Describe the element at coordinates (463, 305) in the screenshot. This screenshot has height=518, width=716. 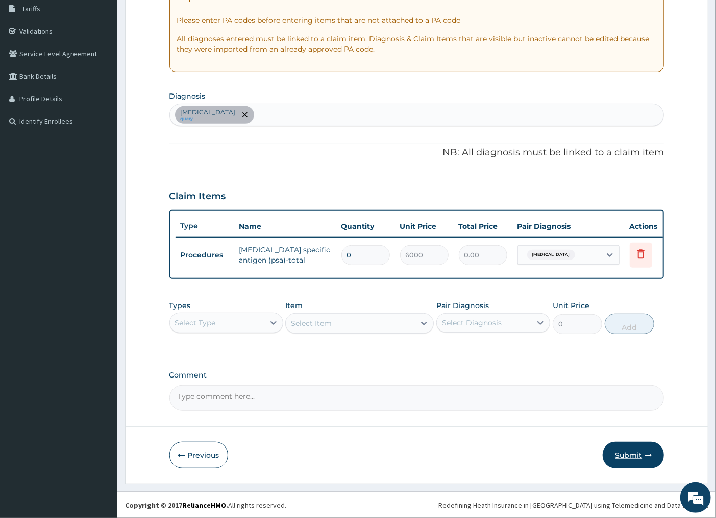
I see `label: Pair Diagnosis` at that location.